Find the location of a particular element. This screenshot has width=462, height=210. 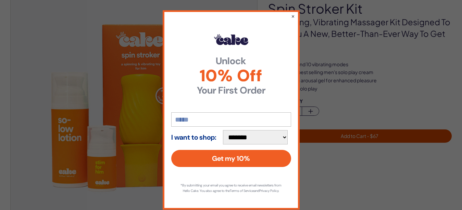

strong: Unlock is located at coordinates (231, 61).